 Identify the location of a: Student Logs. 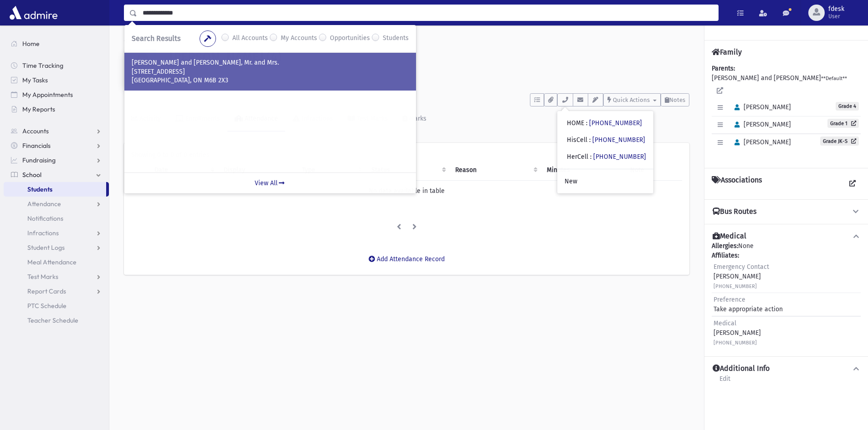
(56, 247).